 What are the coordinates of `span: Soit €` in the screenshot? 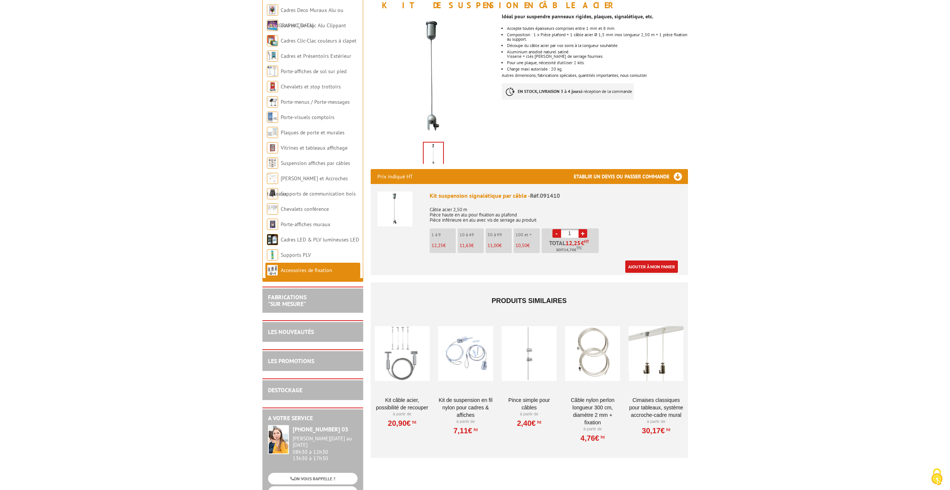 It's located at (569, 250).